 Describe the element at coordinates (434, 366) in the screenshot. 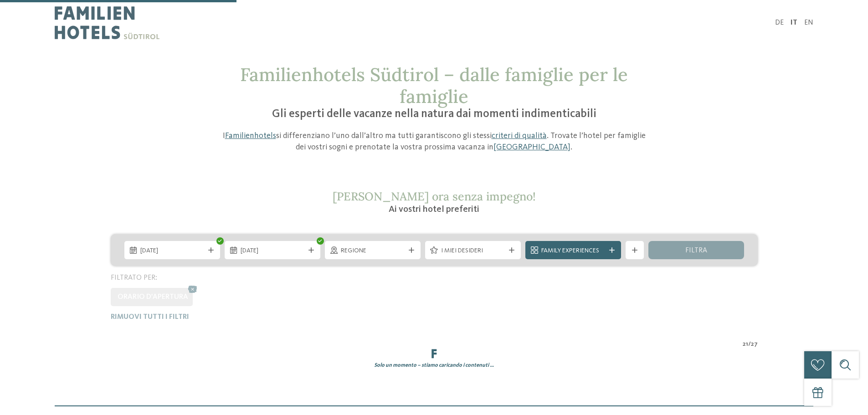

I see `div: Solo un momento – stiamo caricando i contenuti …` at that location.